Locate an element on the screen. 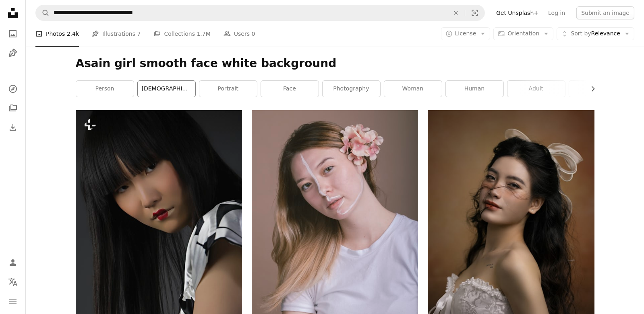 This screenshot has height=314, width=644. a: woman is located at coordinates (413, 89).